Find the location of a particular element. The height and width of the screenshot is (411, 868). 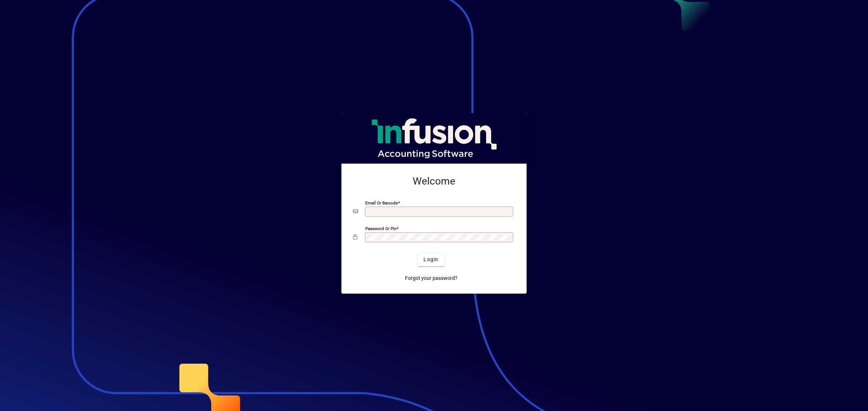

span: Forgot your password? is located at coordinates (431, 278).